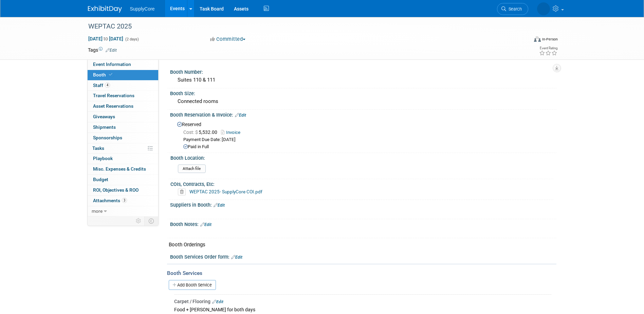 The width and height of the screenshot is (644, 314). What do you see at coordinates (192, 285) in the screenshot?
I see `a: Add Booth Service` at bounding box center [192, 285].